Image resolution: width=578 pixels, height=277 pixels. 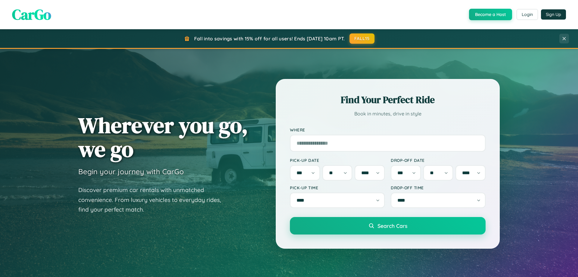 What do you see at coordinates (388, 113) in the screenshot?
I see `p: Book in minutes, drive in style` at bounding box center [388, 113].